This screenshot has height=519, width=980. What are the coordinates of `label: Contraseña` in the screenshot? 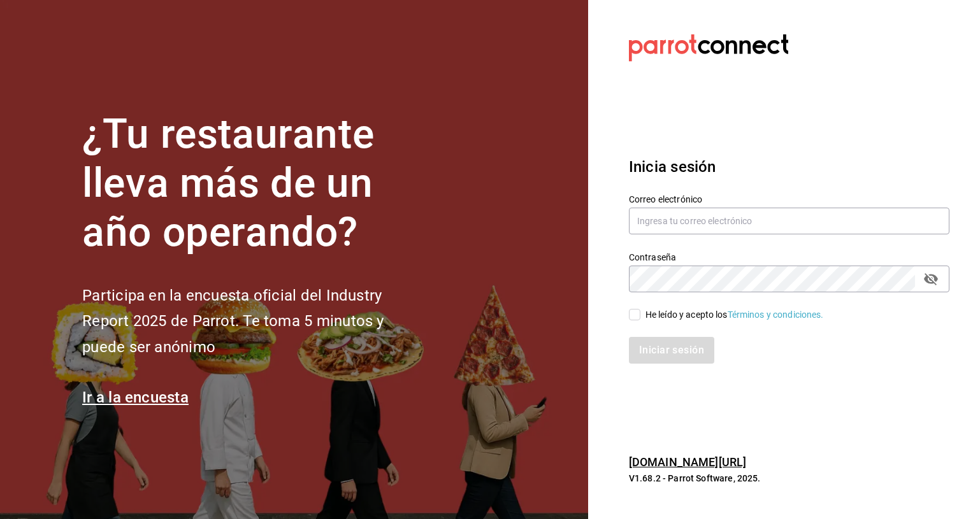 It's located at (788, 258).